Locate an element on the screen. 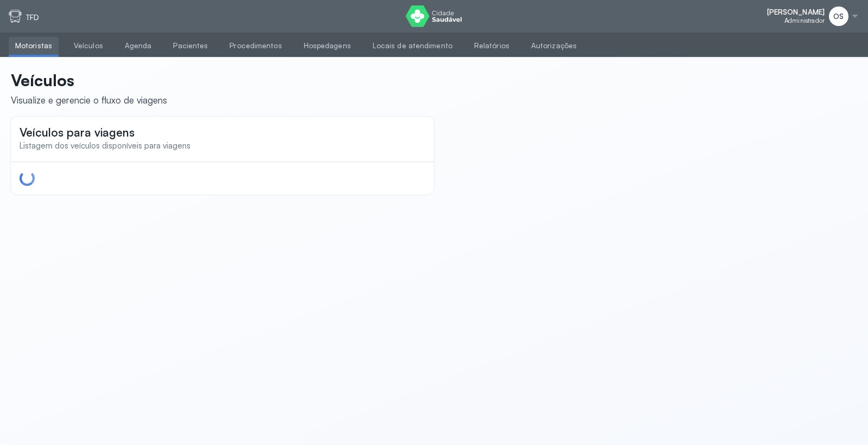  p: Veículos is located at coordinates (89, 80).